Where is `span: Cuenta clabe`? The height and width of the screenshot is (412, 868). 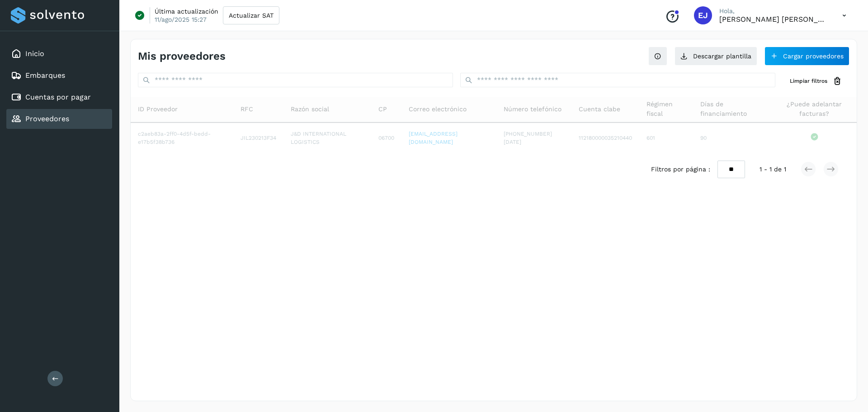
span: Cuenta clabe is located at coordinates (600, 109).